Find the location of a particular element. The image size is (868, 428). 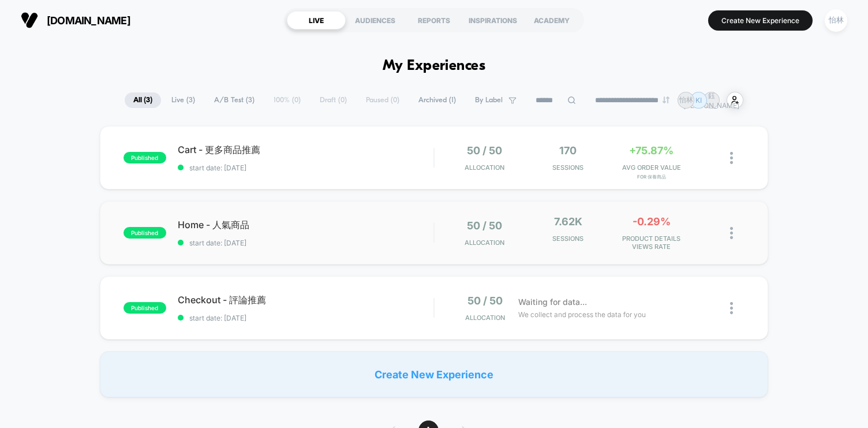

span: Live ( 3 ) is located at coordinates (183, 100).